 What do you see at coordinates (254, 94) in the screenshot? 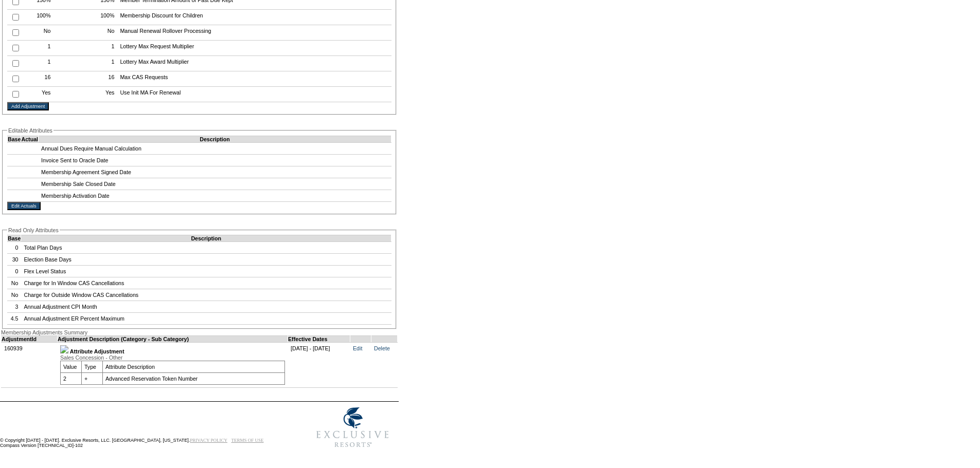
I see `td: Use Init MA For Renewal` at bounding box center [254, 94].